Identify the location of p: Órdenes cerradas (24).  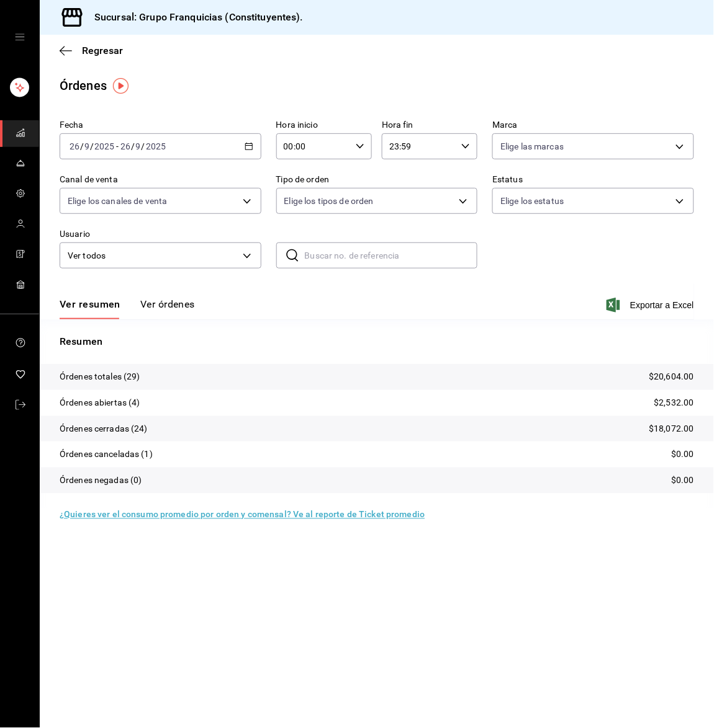
(103, 428).